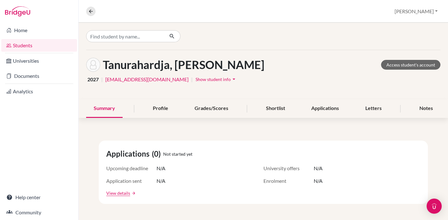  I want to click on div: Letters, so click(374, 108).